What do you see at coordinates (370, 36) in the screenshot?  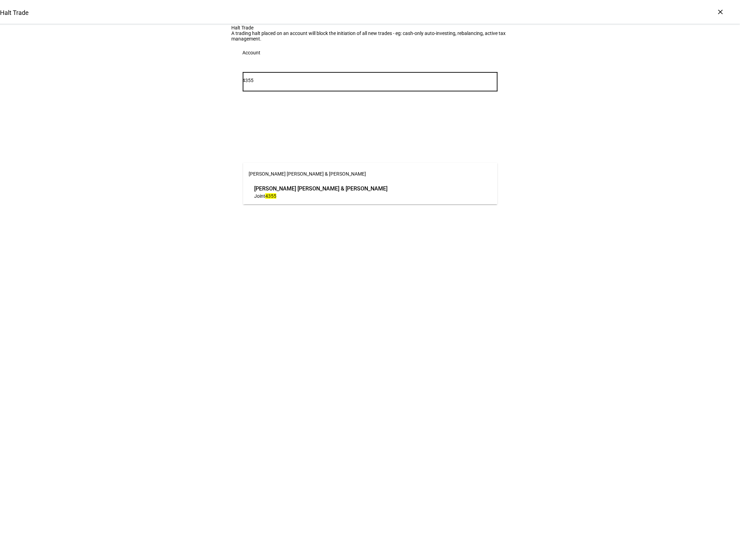 I see `div: A trading halt placed on an account will block the initiation of all new trades - eg: cash-only a...` at bounding box center [370, 36].